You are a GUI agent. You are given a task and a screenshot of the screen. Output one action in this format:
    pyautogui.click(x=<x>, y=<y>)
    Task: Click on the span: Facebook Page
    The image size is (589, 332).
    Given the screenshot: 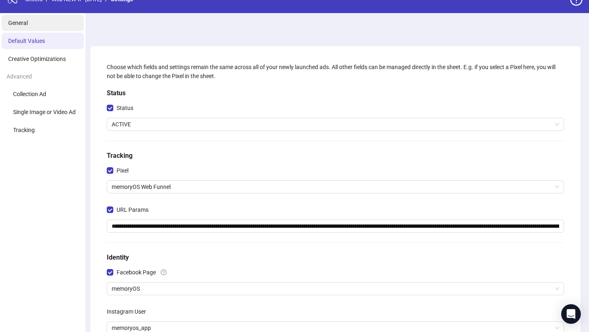 What is the action you would take?
    pyautogui.click(x=136, y=272)
    